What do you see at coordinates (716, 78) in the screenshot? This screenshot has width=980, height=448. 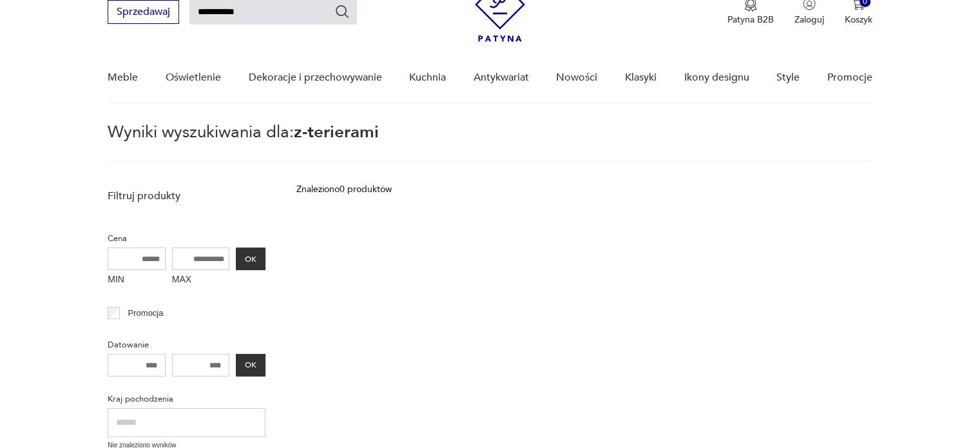 I see `a: Ikony designu` at bounding box center [716, 78].